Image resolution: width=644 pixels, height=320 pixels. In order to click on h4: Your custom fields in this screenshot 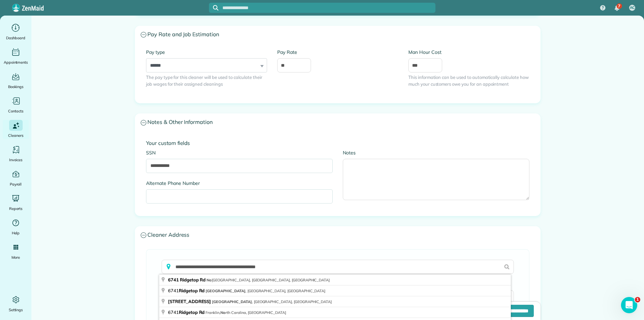, I will do `click(338, 143)`.